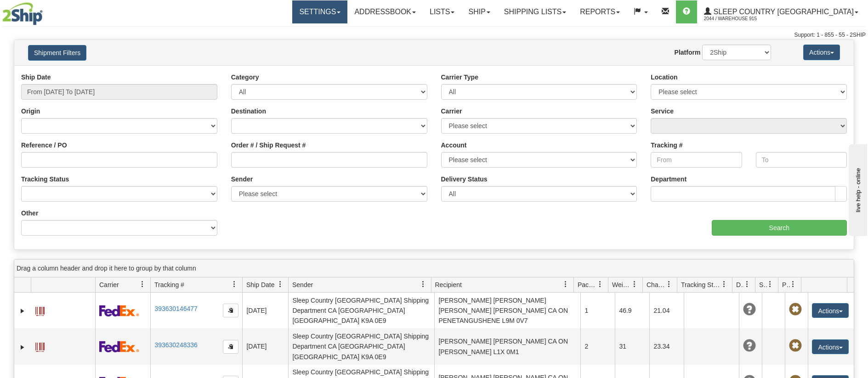 The width and height of the screenshot is (868, 378). Describe the element at coordinates (142, 284) in the screenshot. I see `a: Carrier filter column settings` at that location.